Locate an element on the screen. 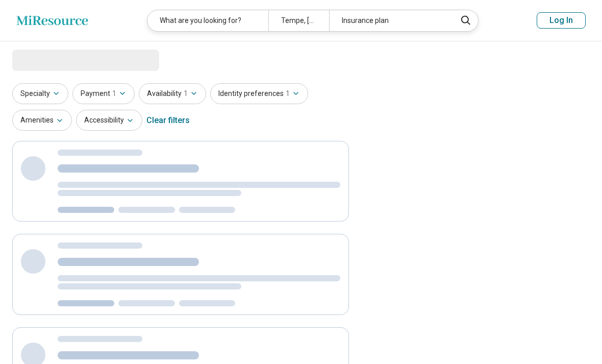  button: Accessibility is located at coordinates (109, 120).